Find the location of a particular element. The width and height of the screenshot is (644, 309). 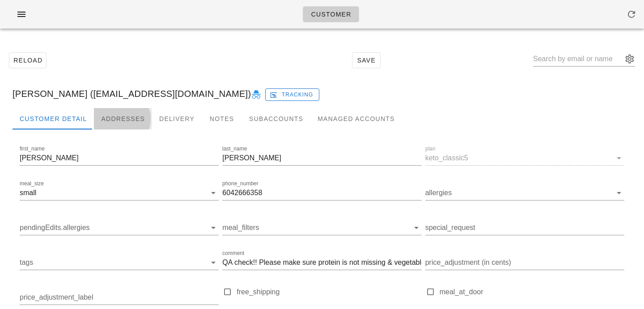

div: Customer Detail is located at coordinates (53, 119).